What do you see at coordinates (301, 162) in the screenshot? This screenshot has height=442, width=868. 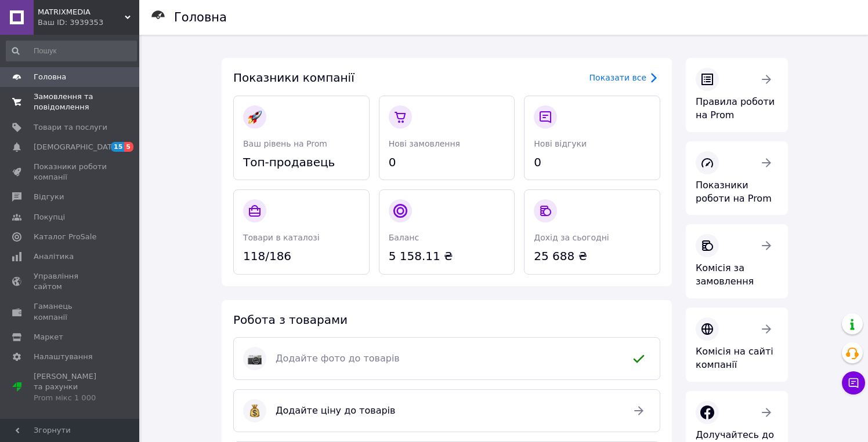 I see `span: Топ-продавець` at bounding box center [301, 162].